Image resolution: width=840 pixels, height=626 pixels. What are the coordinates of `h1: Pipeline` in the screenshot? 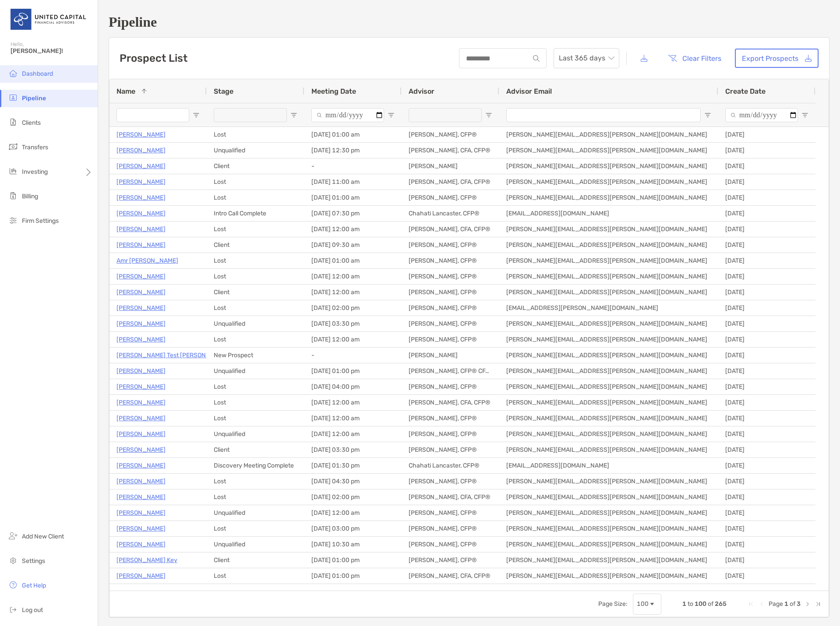 It's located at (469, 22).